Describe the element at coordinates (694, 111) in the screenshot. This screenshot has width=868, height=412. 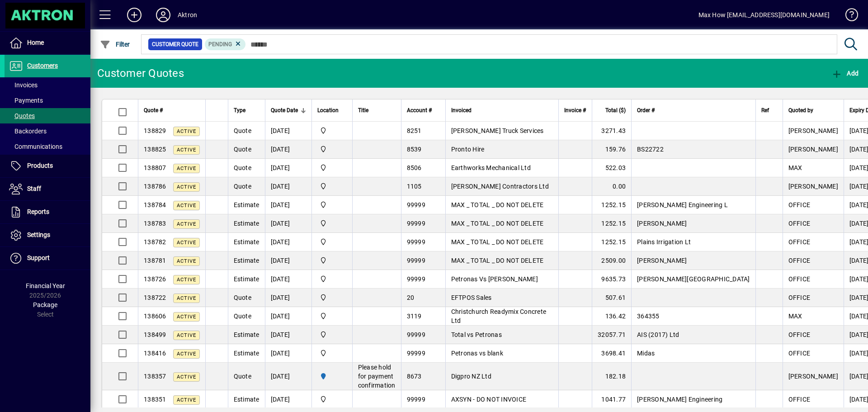
I see `div: Order #` at that location.